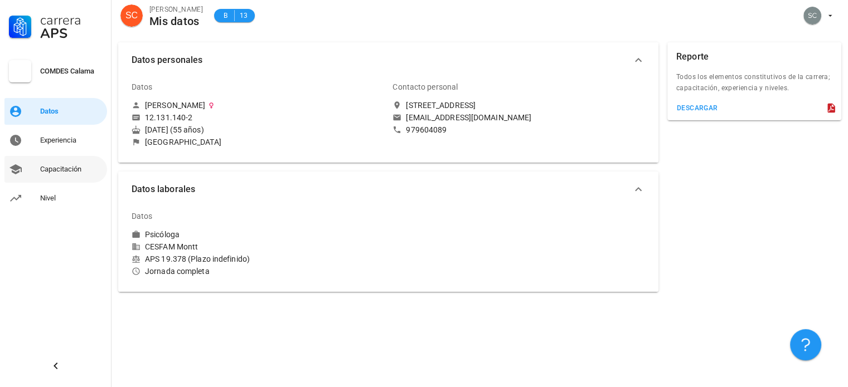 The image size is (848, 387). What do you see at coordinates (381, 190) in the screenshot?
I see `span: Datos laborales` at bounding box center [381, 190].